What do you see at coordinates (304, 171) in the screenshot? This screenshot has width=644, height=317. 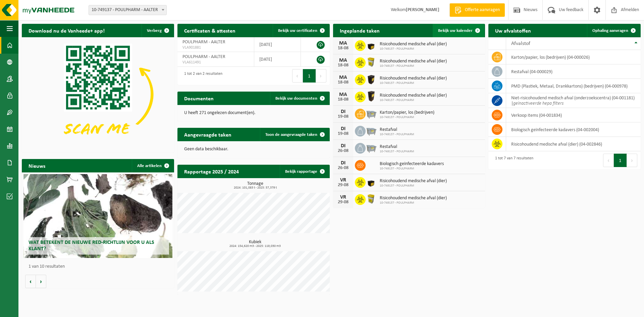 I see `a: Bekijk rapportage` at bounding box center [304, 171].